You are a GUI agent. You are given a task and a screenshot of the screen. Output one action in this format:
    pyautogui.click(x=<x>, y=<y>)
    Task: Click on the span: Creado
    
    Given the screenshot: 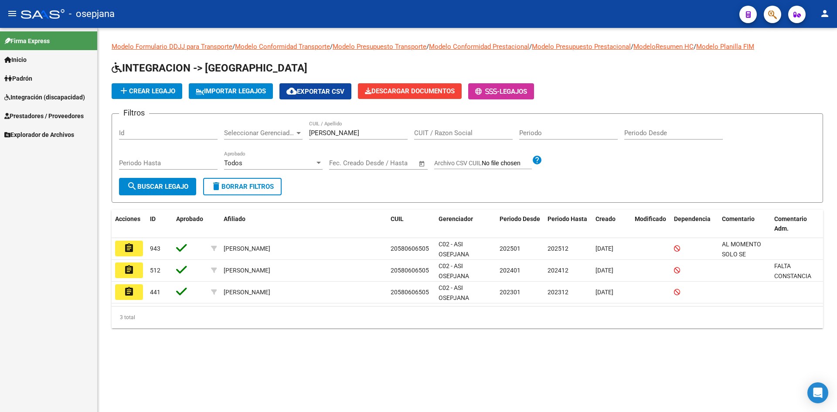 What is the action you would take?
    pyautogui.click(x=606, y=219)
    